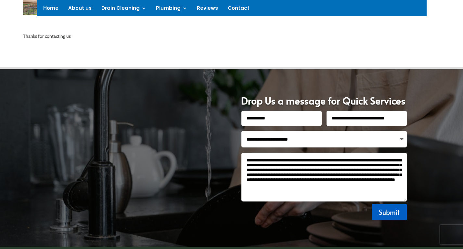  Describe the element at coordinates (324, 103) in the screenshot. I see `h1: Drop Us a message for Quick Services` at that location.